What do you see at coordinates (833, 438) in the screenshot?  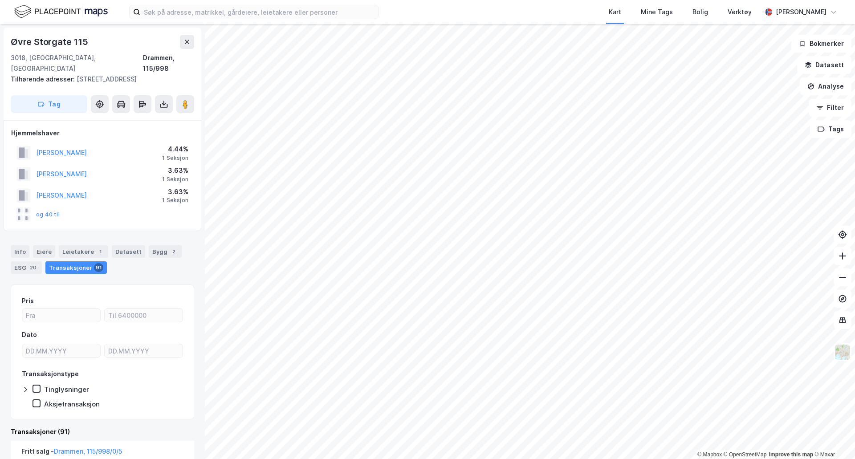 I see `div: Kontrollprogram for chat` at bounding box center [833, 438].